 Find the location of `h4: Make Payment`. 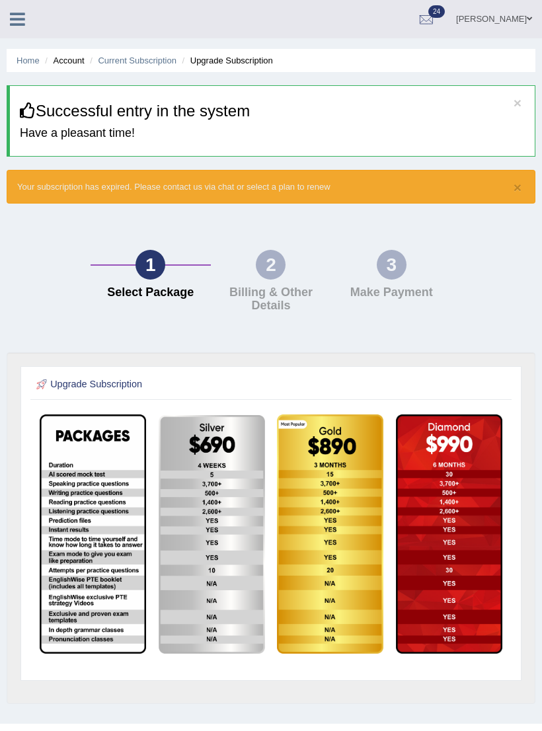

h4: Make Payment is located at coordinates (391, 293).